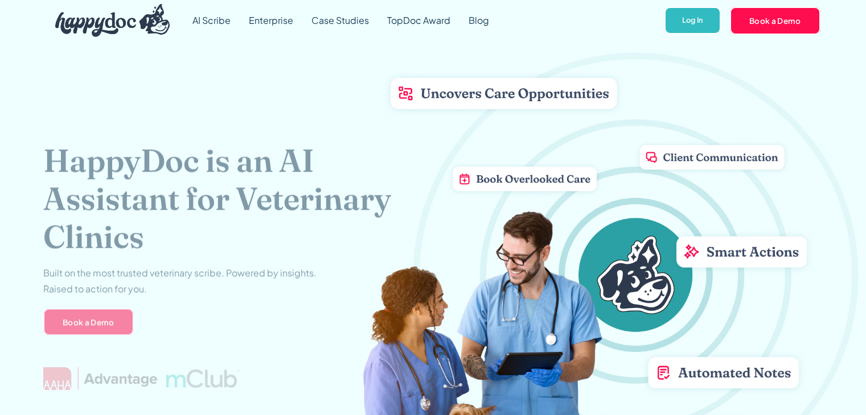  I want to click on h1: HappyDoc is an AI Assistant for Veterinary Clinics, so click(219, 199).